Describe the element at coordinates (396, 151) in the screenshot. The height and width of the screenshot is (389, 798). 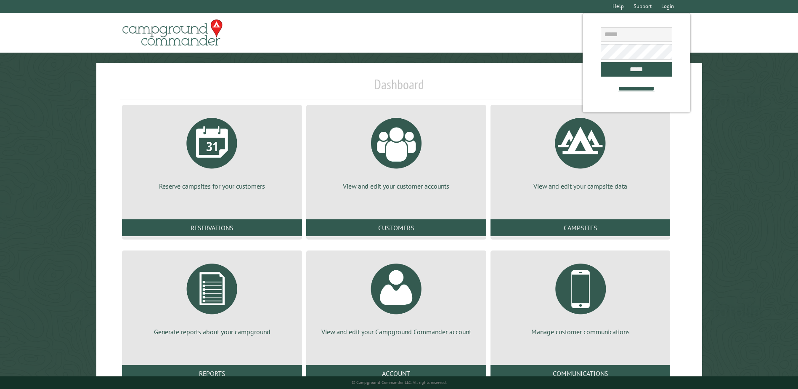
I see `a: View and edit your customer accounts` at that location.